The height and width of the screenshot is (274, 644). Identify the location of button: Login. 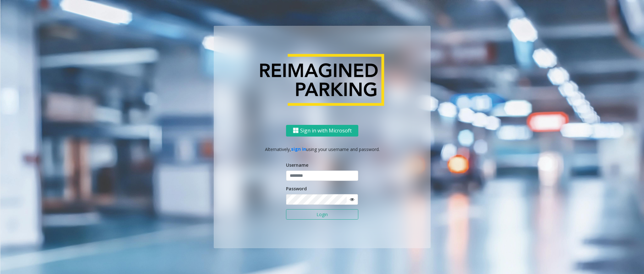
(322, 215).